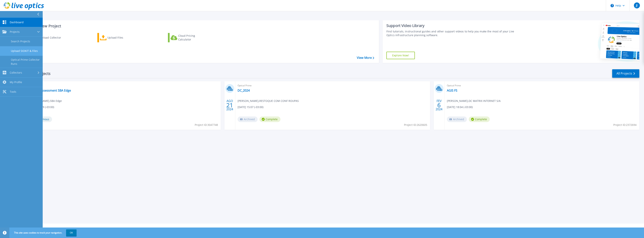 The width and height of the screenshot is (644, 238). What do you see at coordinates (51, 38) in the screenshot?
I see `div: Download Collector` at bounding box center [51, 38].